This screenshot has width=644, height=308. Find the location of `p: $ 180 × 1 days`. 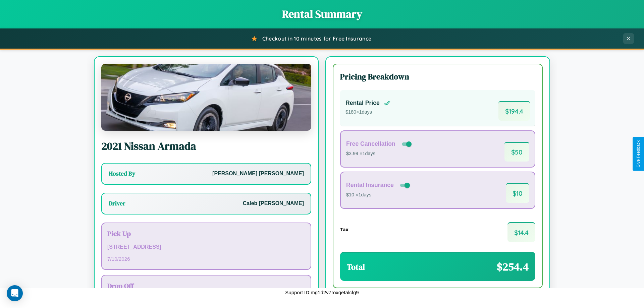

p: $ 180 × 1 days is located at coordinates (369, 113).